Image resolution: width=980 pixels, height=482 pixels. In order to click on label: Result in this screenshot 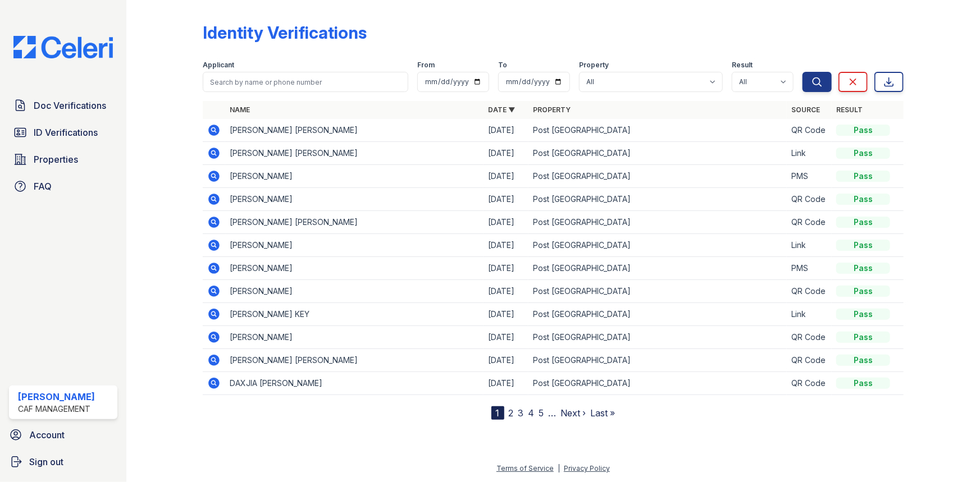, I will do `click(742, 65)`.